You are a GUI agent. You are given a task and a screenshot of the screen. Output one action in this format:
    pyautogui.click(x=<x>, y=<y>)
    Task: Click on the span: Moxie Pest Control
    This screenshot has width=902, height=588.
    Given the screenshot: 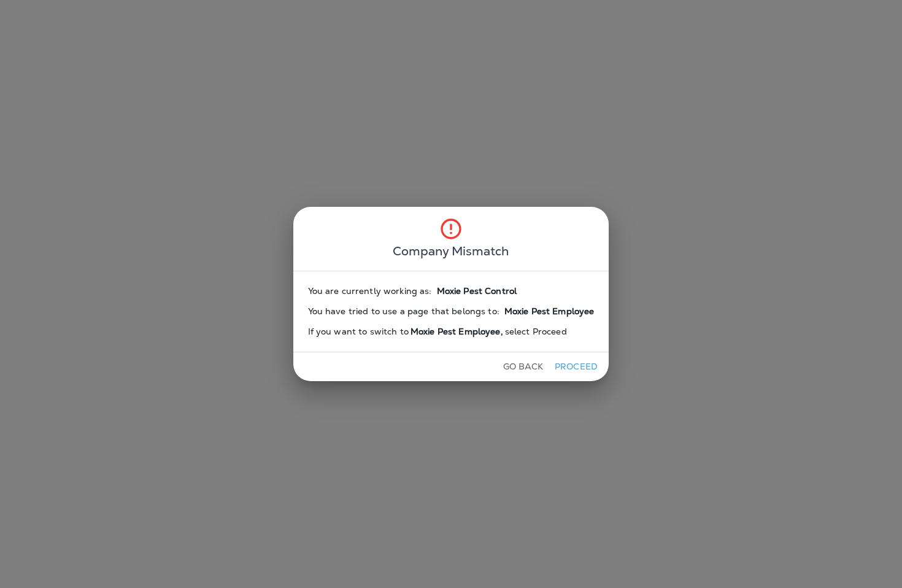 What is the action you would take?
    pyautogui.click(x=477, y=291)
    